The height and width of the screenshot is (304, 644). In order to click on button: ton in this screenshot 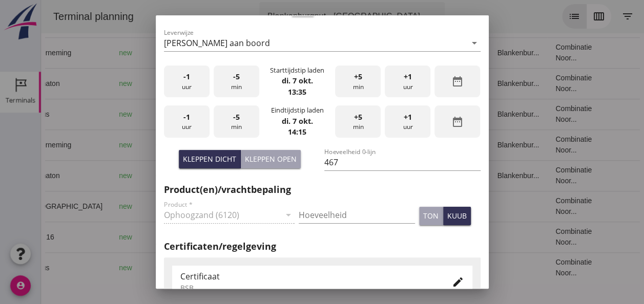, I will do `click(431, 216)`.